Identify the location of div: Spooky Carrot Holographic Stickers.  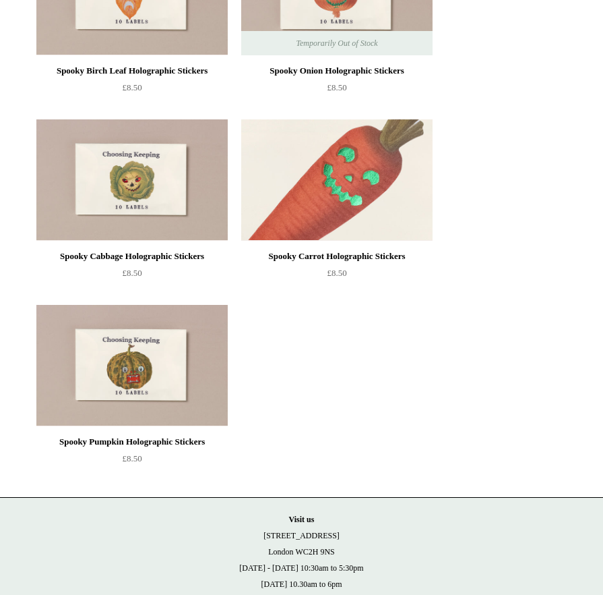
(337, 256).